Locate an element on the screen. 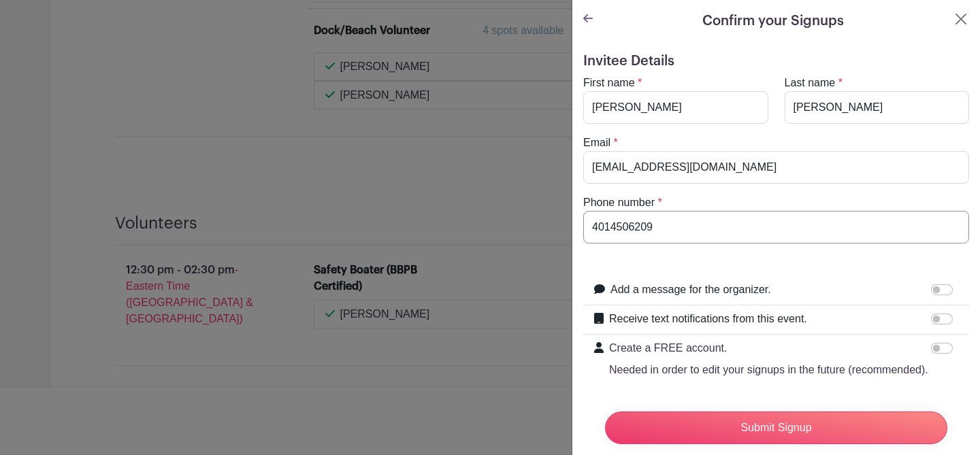  label: Receive text notifications from this event. is located at coordinates (708, 319).